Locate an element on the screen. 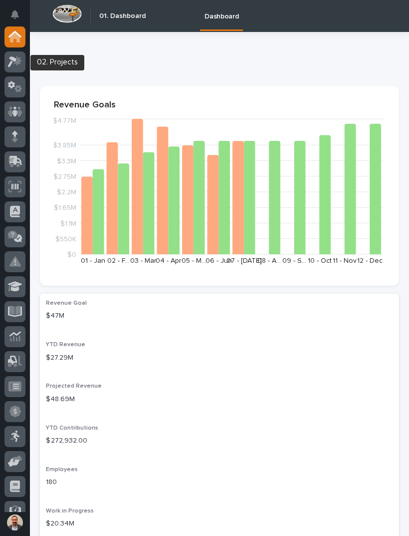  text: 04 - Apr is located at coordinates (169, 261).